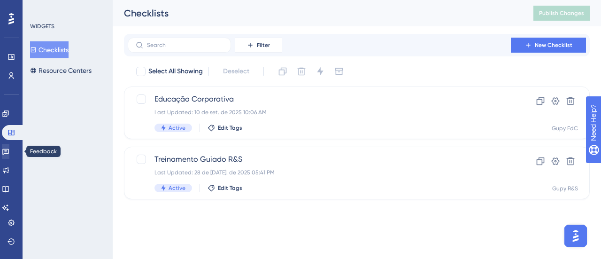 The image size is (601, 259). What do you see at coordinates (42, 26) in the screenshot?
I see `div: WIDGETS` at bounding box center [42, 26].